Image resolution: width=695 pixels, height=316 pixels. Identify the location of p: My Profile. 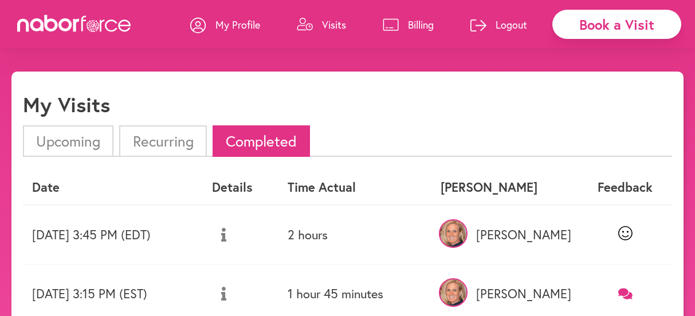
(238, 25).